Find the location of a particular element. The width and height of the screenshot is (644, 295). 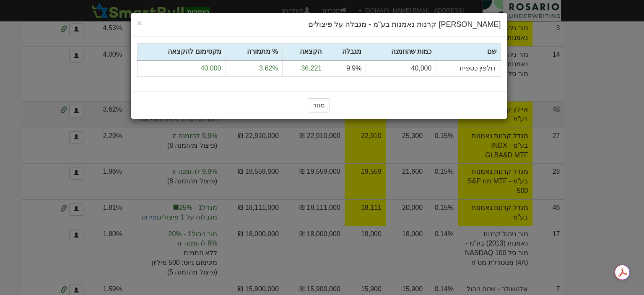

th: הקצאה is located at coordinates (304, 51).